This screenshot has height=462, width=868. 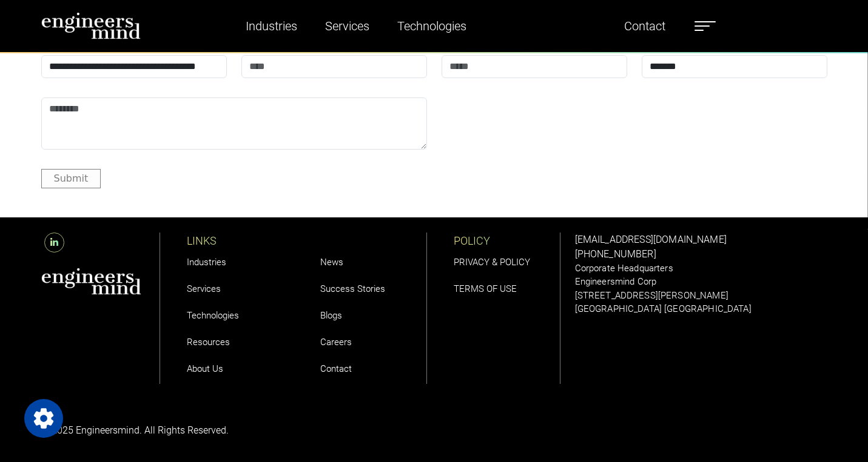 I want to click on a: PRIVACY & POLICY, so click(x=492, y=262).